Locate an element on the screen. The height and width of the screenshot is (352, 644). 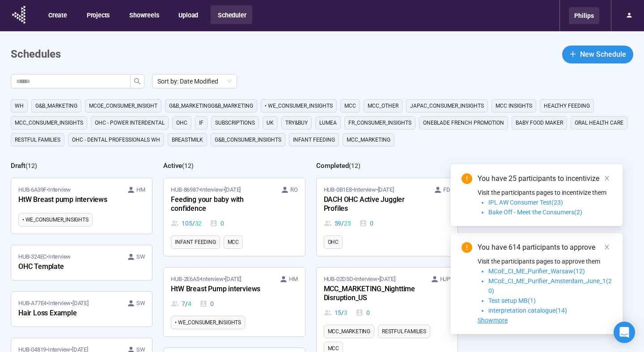
h2: Draft is located at coordinates (18, 166).